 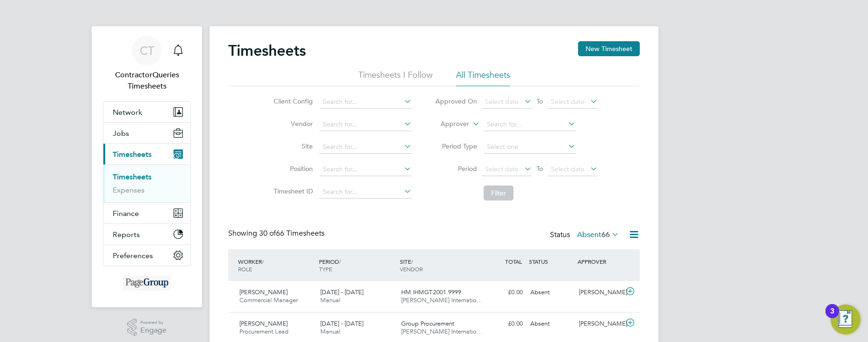 What do you see at coordinates (529, 147) in the screenshot?
I see `input: Select one` at bounding box center [529, 147].